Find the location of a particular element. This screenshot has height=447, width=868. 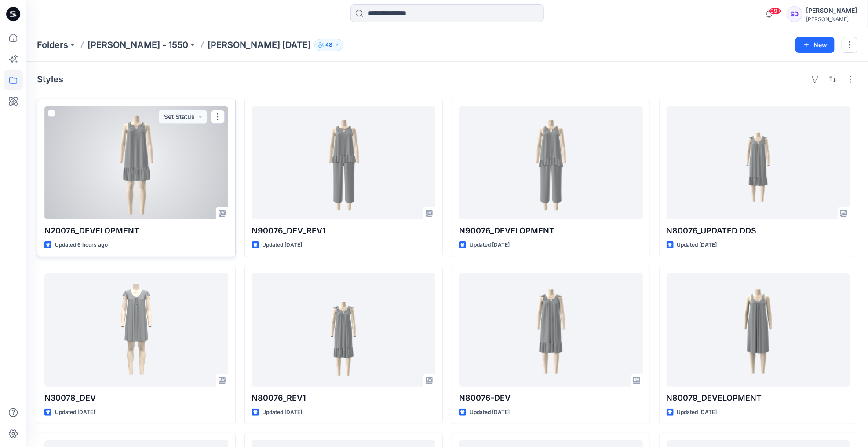

p: N80076_UPDATED DDS is located at coordinates (758, 230).